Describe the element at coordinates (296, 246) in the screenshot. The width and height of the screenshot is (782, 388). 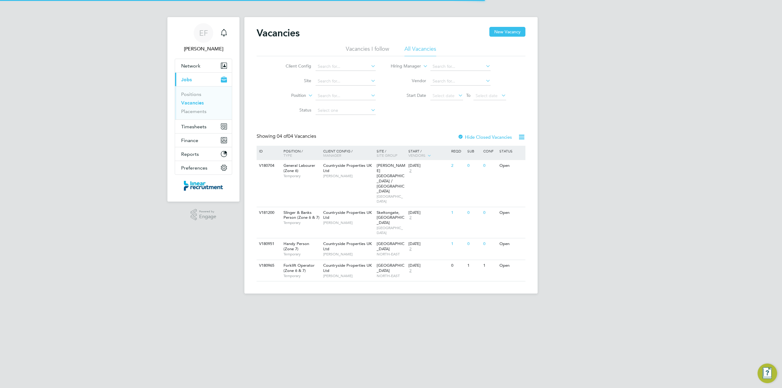
I see `span: Handy Person (Zone 7)` at that location.